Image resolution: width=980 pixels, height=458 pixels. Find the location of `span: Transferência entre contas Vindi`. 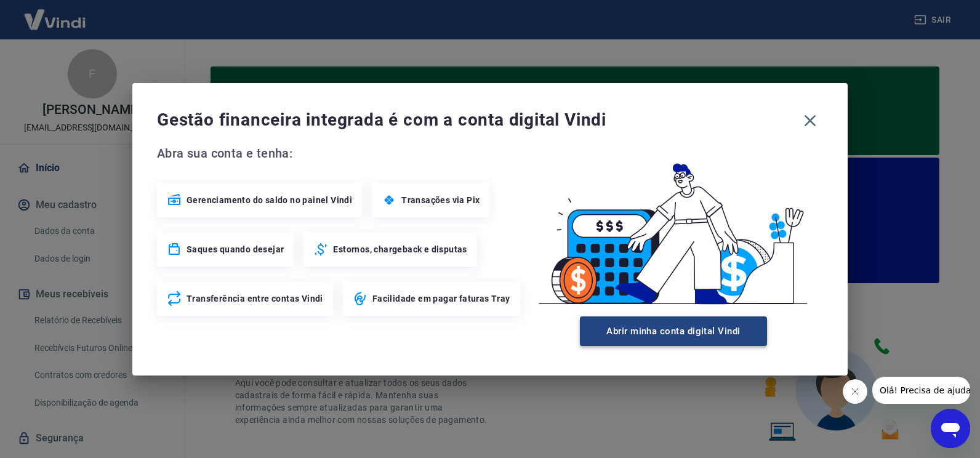

span: Transferência entre contas Vindi is located at coordinates (254, 298).